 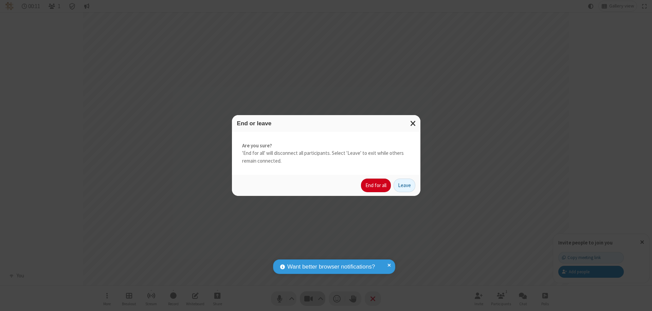 I want to click on button: Close modal, so click(x=413, y=123).